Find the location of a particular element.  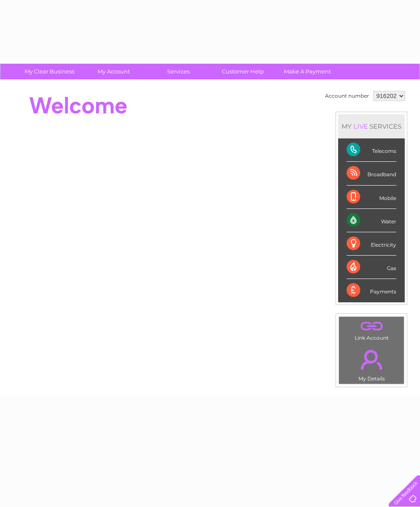

a: Customer Help is located at coordinates (243, 71).